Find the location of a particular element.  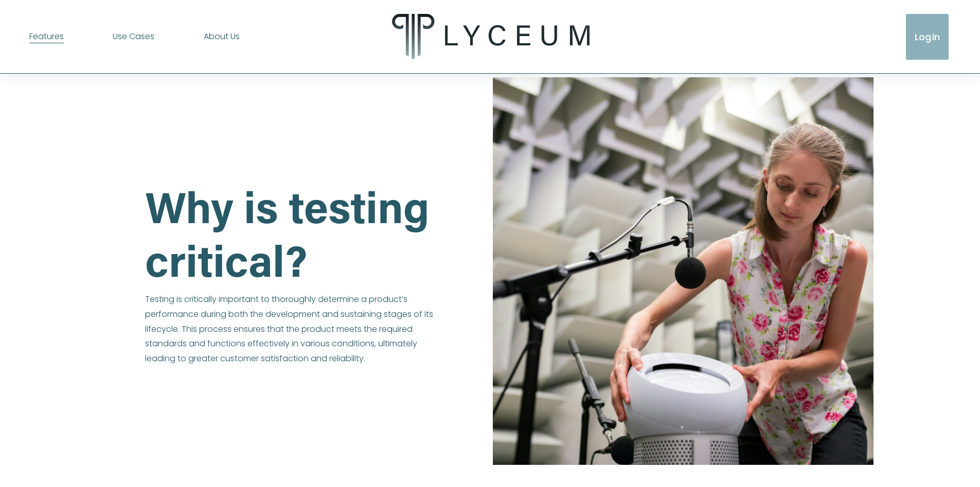

a: Lyceum is located at coordinates (491, 37).